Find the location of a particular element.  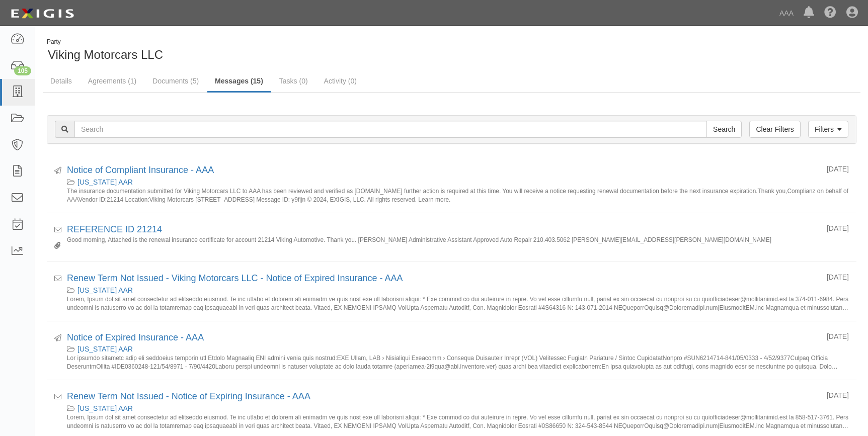

div: Renew Term Not Issued - Notice of Expiring Insurance - AAA is located at coordinates (442, 397).